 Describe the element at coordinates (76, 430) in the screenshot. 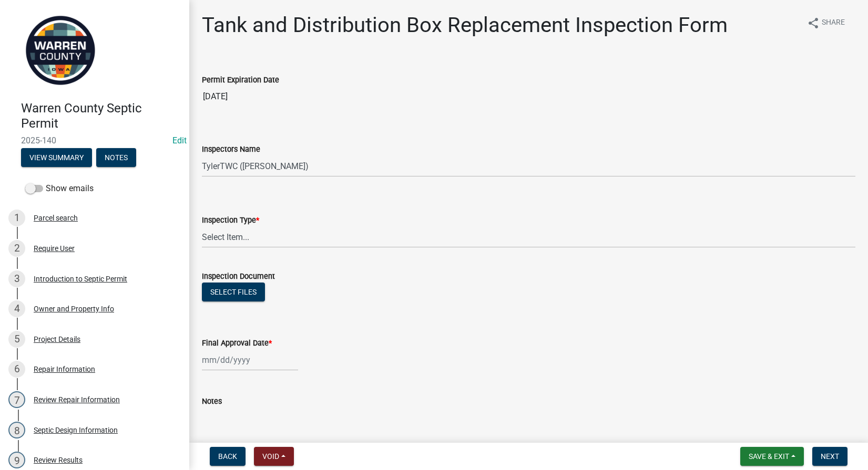

I see `div: Septic Design Information` at that location.